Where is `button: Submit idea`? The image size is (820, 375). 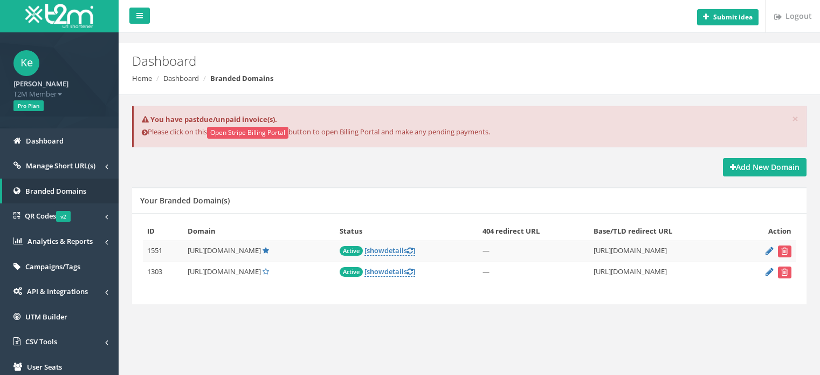
button: Submit idea is located at coordinates (728, 17).